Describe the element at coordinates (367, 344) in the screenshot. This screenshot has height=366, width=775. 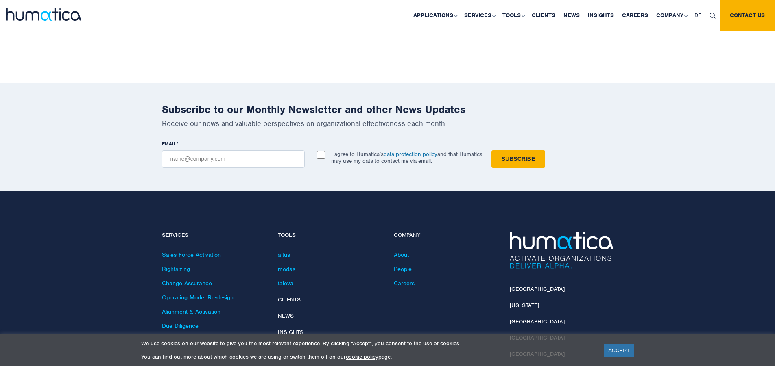
I see `p: We use cookies on our website to give you the most relevant experience. By clicking “Accept”, you...` at that location.